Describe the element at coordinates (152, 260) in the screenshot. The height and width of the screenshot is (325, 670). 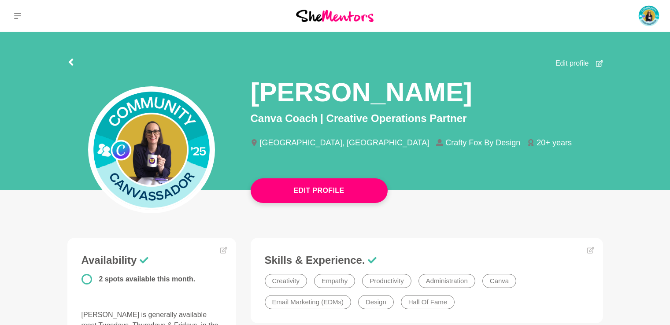
I see `h3: Availability` at that location.